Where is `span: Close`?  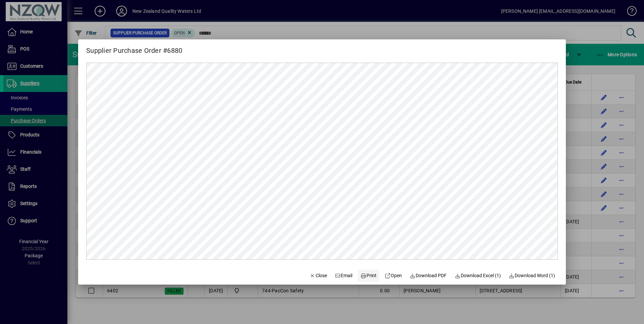
span: Close is located at coordinates (318, 276).